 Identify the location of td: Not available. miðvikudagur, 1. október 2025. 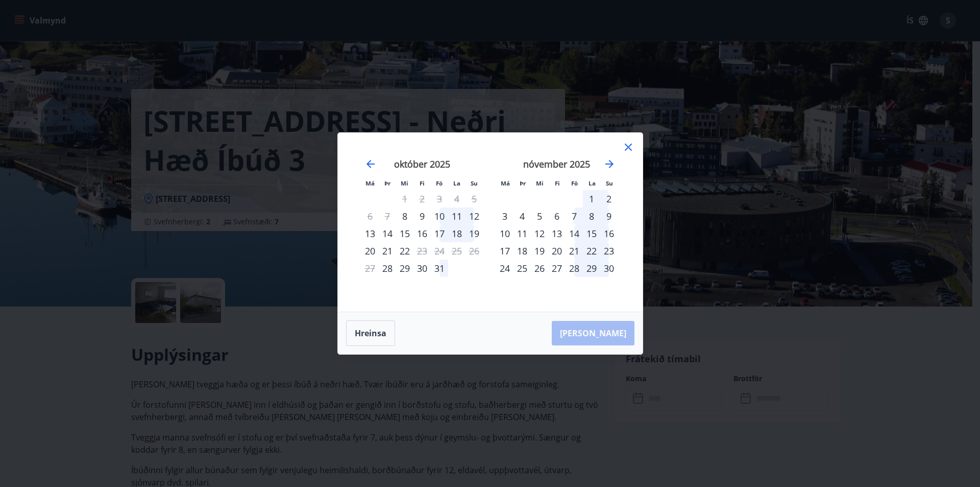
(405, 199).